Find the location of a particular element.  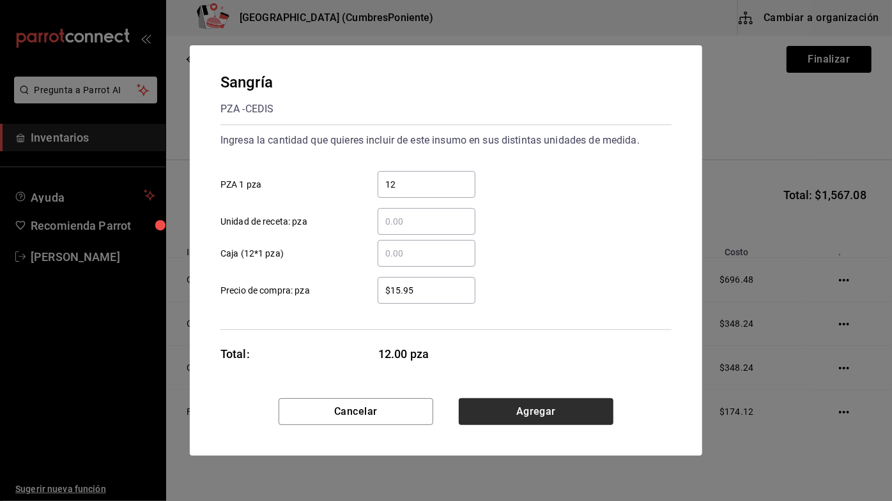

button: Agregar is located at coordinates (536, 412).